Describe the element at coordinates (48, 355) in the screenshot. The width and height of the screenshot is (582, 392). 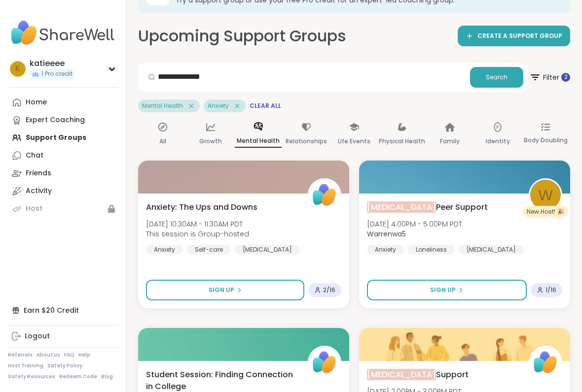
I see `a: About Us` at that location.